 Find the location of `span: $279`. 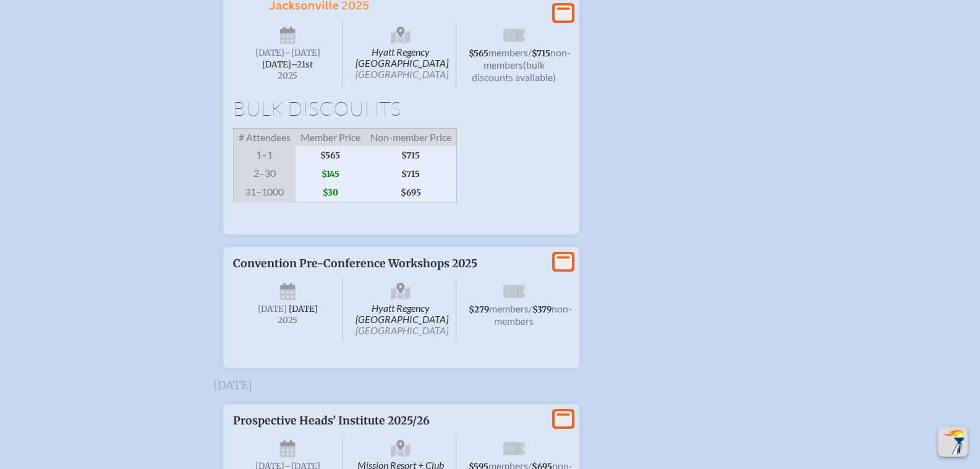

span: $279 is located at coordinates (478, 309).